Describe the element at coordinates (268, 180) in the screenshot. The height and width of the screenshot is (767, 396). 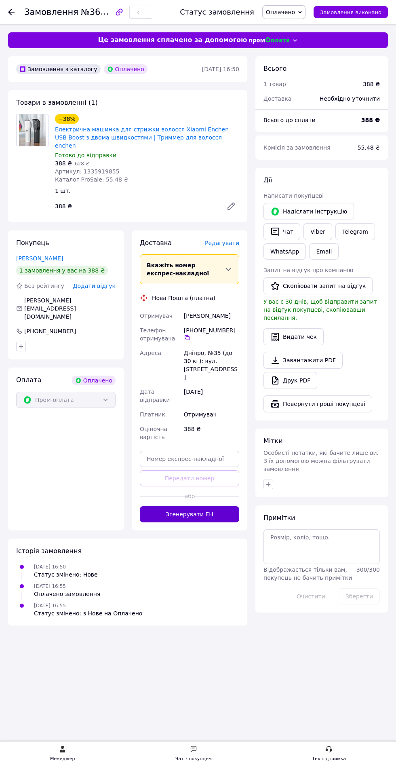
I see `span: Дії` at that location.